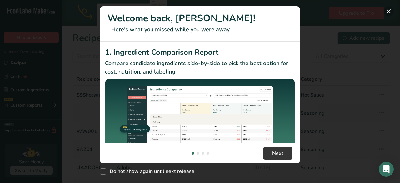 The image size is (400, 183). I want to click on div: Open Intercom Messenger, so click(386, 169).